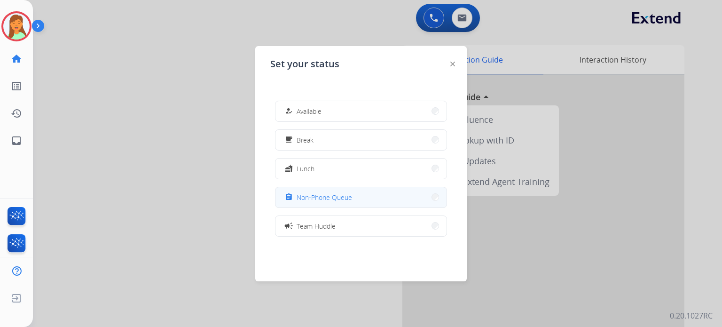 This screenshot has height=327, width=722. What do you see at coordinates (16, 26) in the screenshot?
I see `img: avatar` at bounding box center [16, 26].